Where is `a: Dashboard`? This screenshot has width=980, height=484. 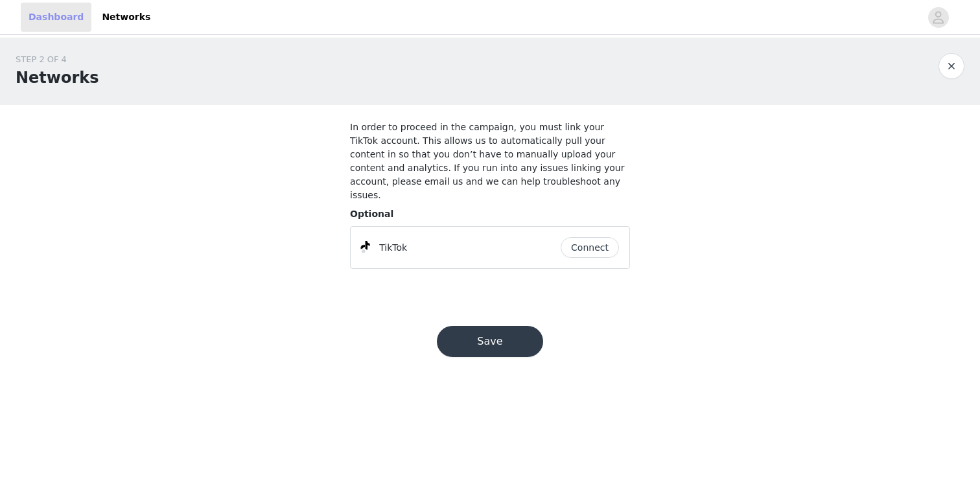 a: Dashboard is located at coordinates (56, 17).